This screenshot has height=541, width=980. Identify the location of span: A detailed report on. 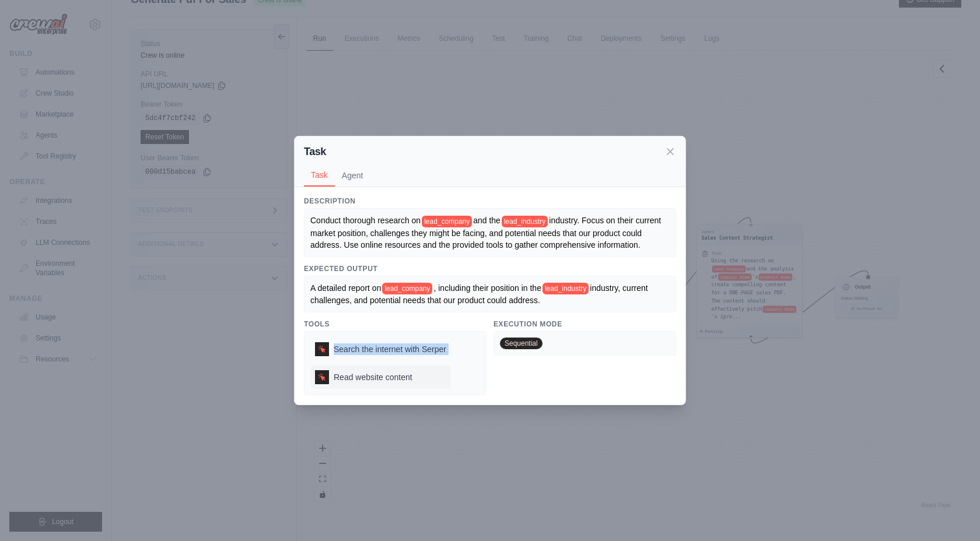
(345, 288).